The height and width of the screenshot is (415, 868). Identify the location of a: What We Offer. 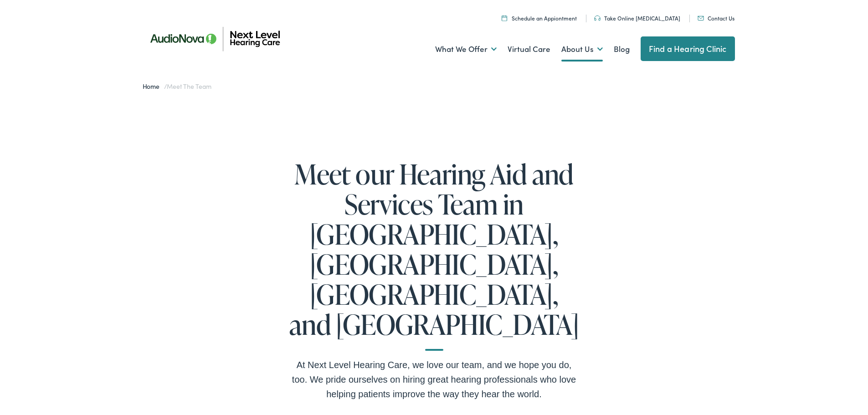
(466, 50).